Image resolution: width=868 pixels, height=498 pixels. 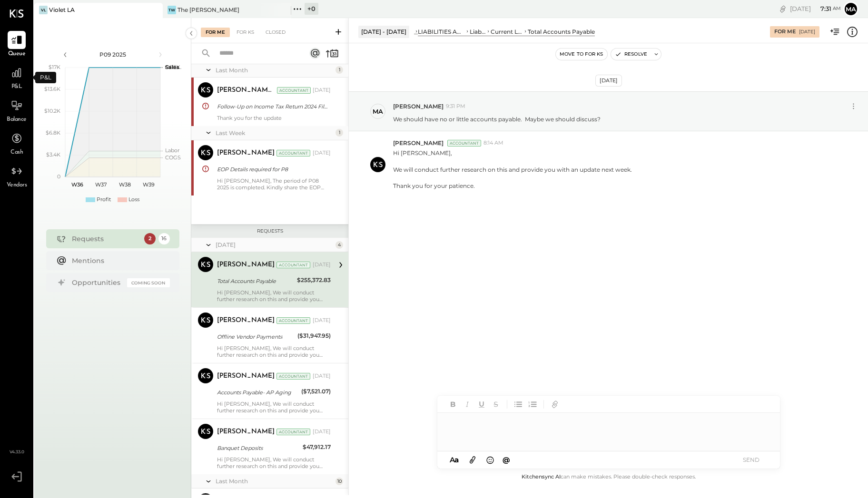 What do you see at coordinates (316, 392) in the screenshot?
I see `div: ($7,521.07)` at bounding box center [316, 392].